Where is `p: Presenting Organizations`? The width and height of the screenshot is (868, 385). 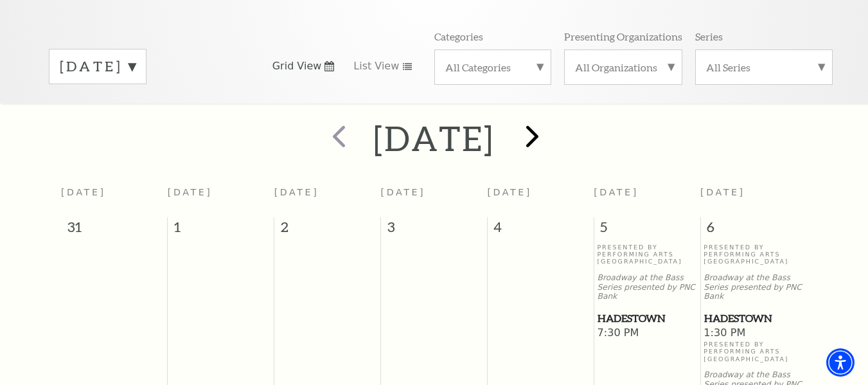
p: Presenting Organizations is located at coordinates (623, 36).